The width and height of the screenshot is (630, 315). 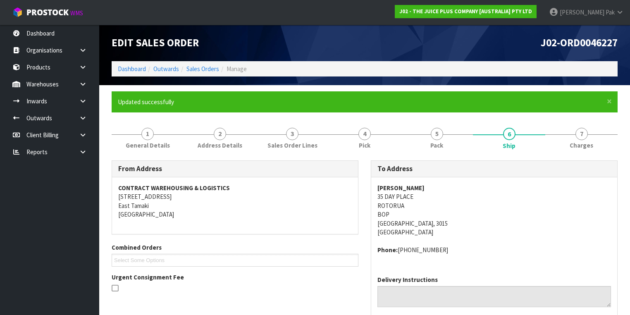 What do you see at coordinates (203, 69) in the screenshot?
I see `a: Sales Orders` at bounding box center [203, 69].